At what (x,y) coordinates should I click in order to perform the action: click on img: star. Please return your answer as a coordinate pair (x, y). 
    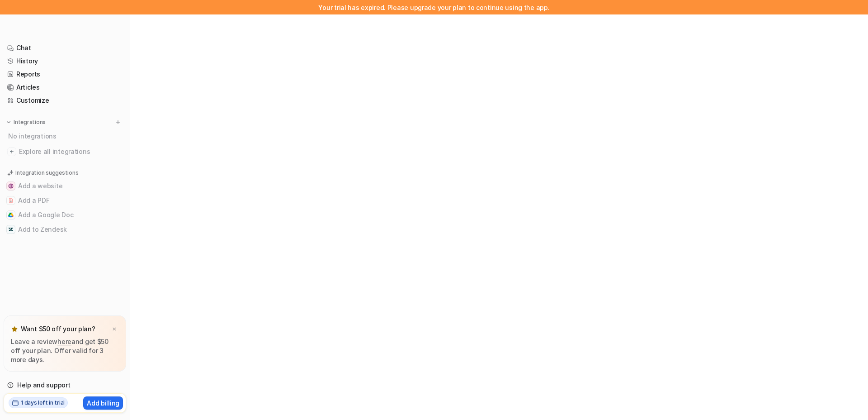
    Looking at the image, I should click on (15, 329).